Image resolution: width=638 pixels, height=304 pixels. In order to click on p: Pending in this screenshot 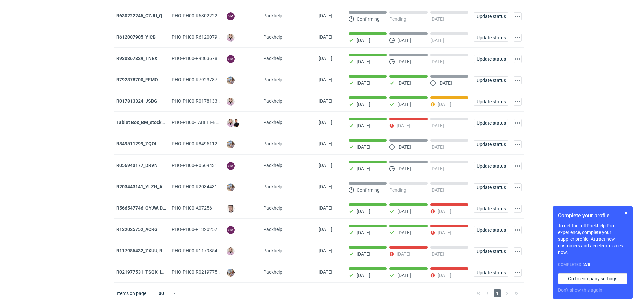, I will do `click(398, 19)`.